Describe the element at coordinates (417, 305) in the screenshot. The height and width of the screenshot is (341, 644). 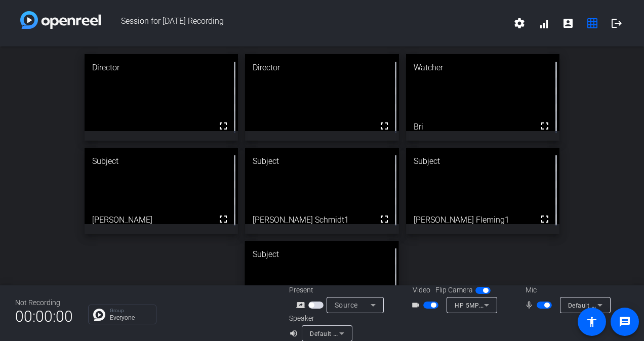
I see `mat-icon: videocam_outline` at that location.